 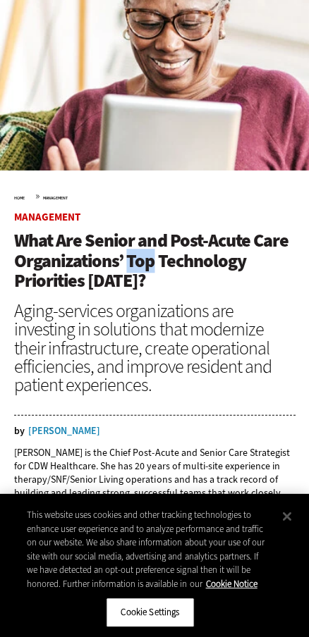 What do you see at coordinates (19, 430) in the screenshot?
I see `span: by` at bounding box center [19, 430].